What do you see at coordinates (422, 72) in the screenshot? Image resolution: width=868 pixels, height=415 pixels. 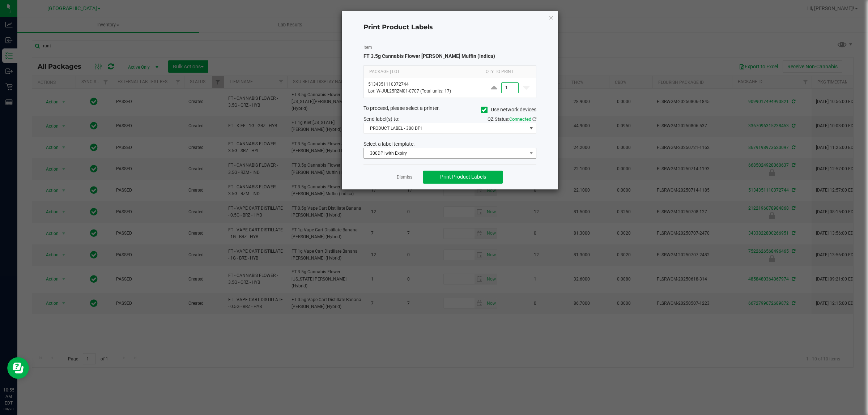 I see `th: Package | Lot` at bounding box center [422, 72].